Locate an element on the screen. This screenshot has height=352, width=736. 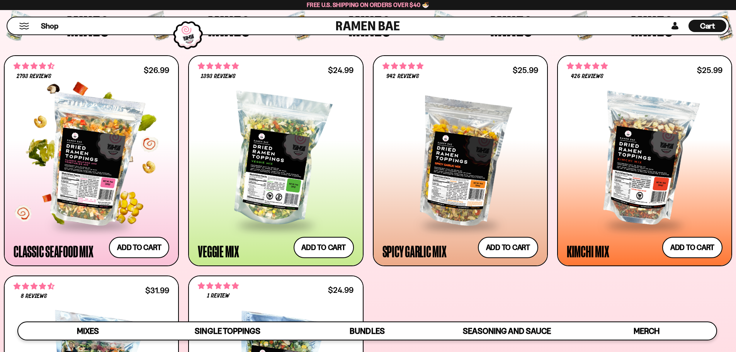
span: Bundles is located at coordinates (367, 331).